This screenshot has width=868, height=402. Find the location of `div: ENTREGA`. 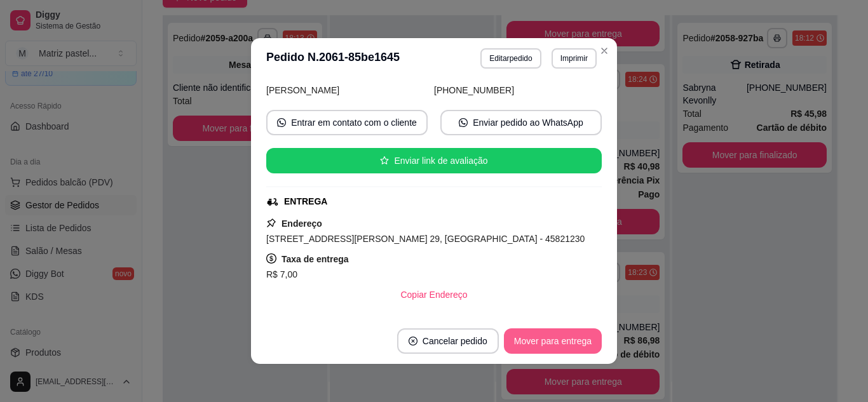

div: ENTREGA is located at coordinates (305, 202).